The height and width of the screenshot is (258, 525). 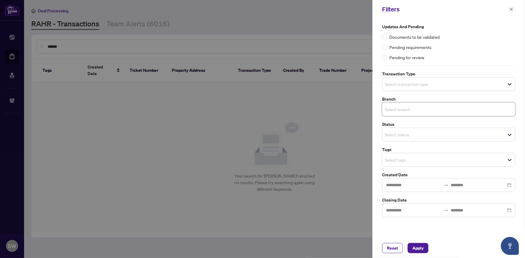 I want to click on button: Apply, so click(x=418, y=248).